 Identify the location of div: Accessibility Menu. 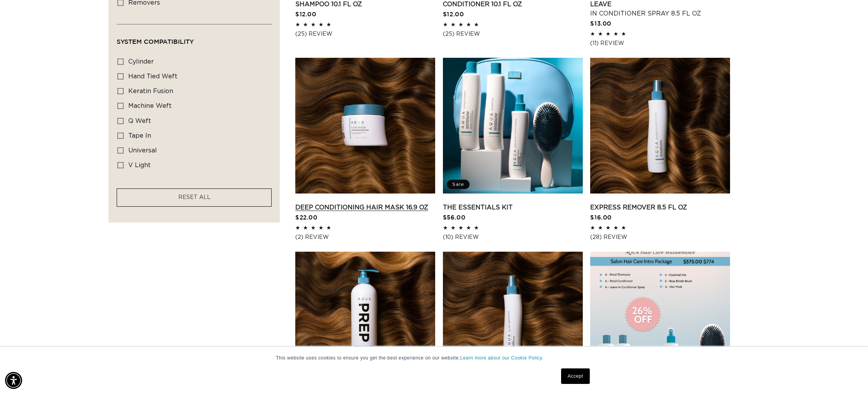
(13, 381).